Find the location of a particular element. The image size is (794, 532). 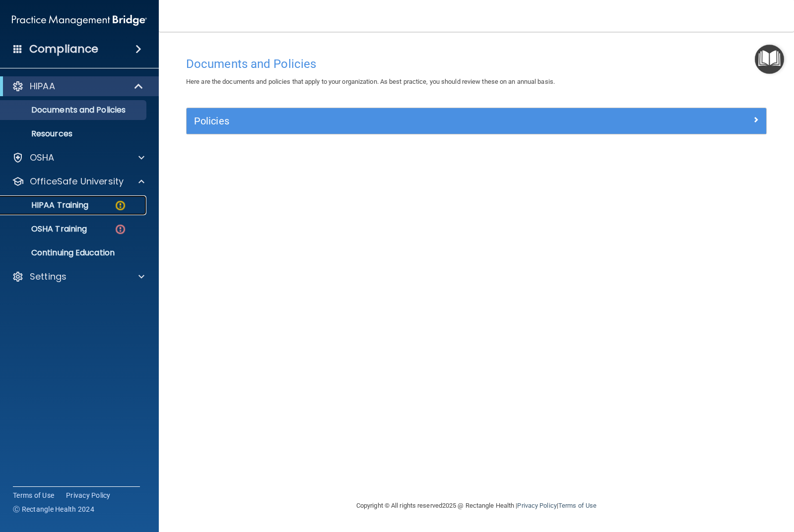

p: OSHA is located at coordinates (42, 158).